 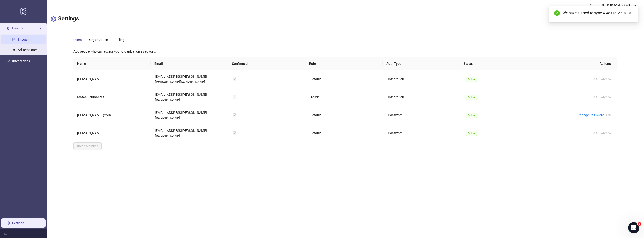 What do you see at coordinates (603, 6) in the screenshot?
I see `span: user` at bounding box center [603, 6].